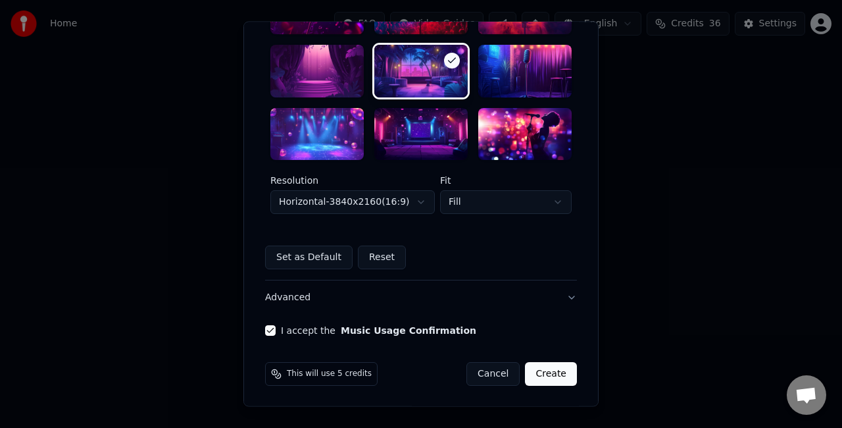 Image resolution: width=842 pixels, height=428 pixels. Describe the element at coordinates (329, 374) in the screenshot. I see `span: This will use 5 credits` at that location.